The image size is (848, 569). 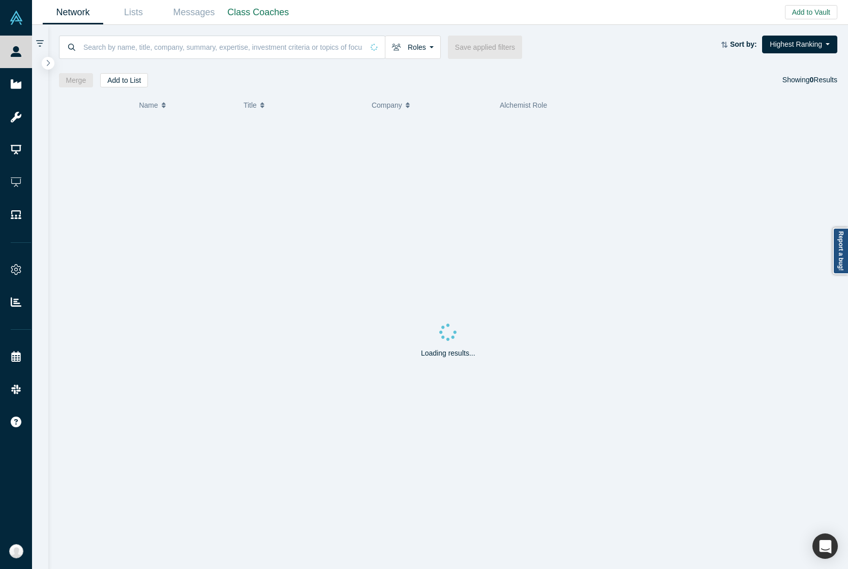 I want to click on a: Network, so click(x=73, y=12).